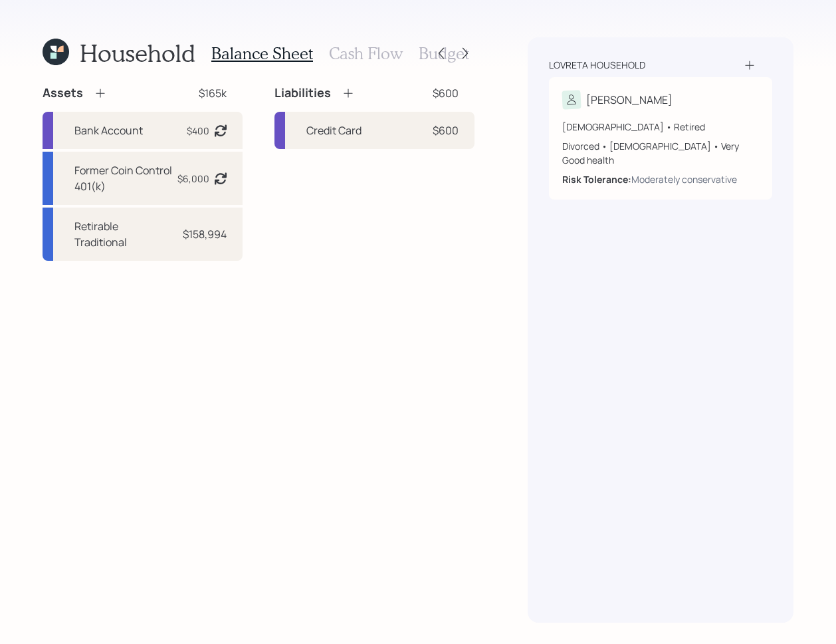 The height and width of the screenshot is (644, 836). What do you see at coordinates (597, 65) in the screenshot?
I see `div: Lovreta household` at bounding box center [597, 65].